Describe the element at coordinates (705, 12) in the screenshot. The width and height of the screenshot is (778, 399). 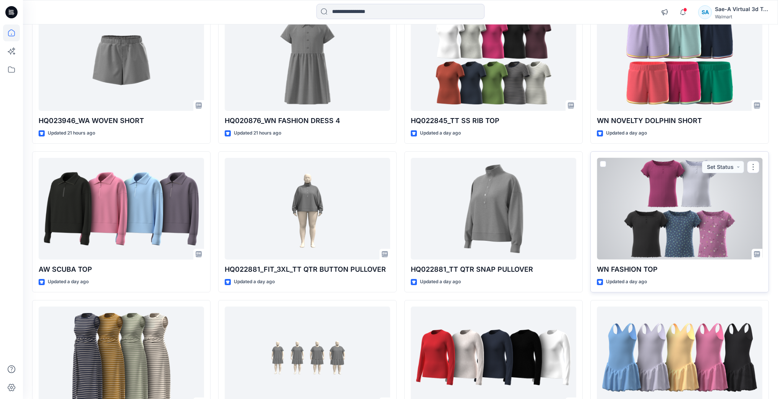
I see `div: SA` at that location.